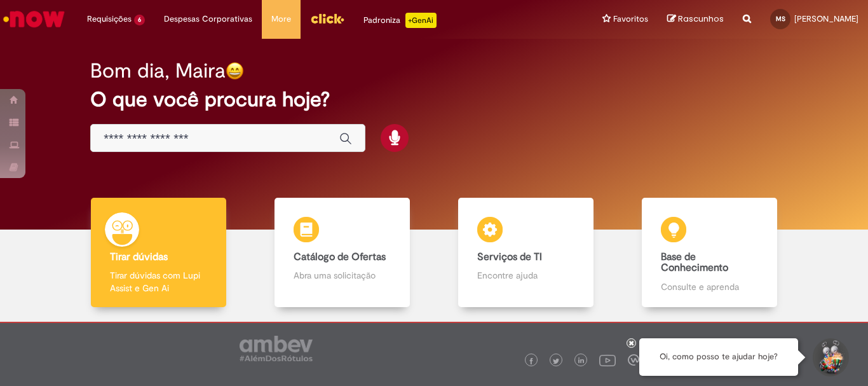 This screenshot has height=386, width=868. I want to click on button: Iniciar Conversa de Suporte, so click(830, 358).